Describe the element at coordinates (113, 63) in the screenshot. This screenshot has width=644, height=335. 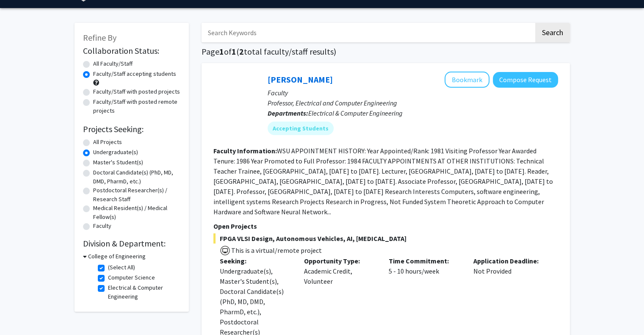
I see `label: All Faculty/Staff` at that location.